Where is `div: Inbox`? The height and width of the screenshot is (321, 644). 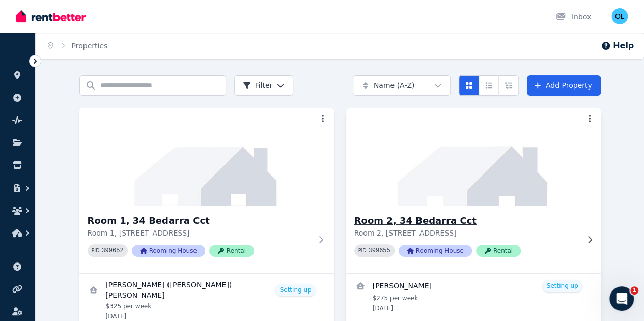
div: Inbox is located at coordinates (574, 17).